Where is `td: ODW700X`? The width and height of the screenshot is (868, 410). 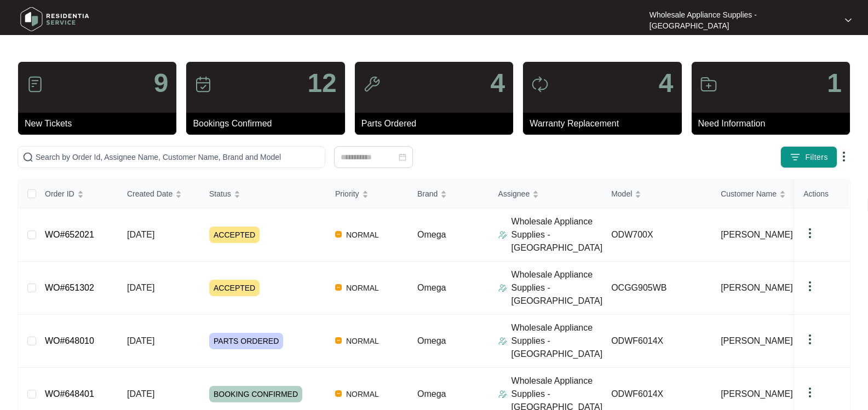
td: ODW700X is located at coordinates (657, 235).